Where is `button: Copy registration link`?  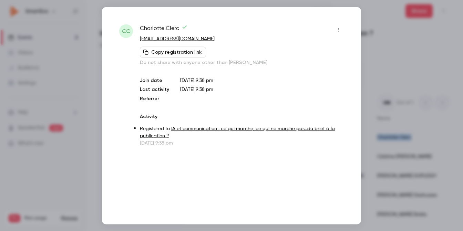 button: Copy registration link is located at coordinates (173, 52).